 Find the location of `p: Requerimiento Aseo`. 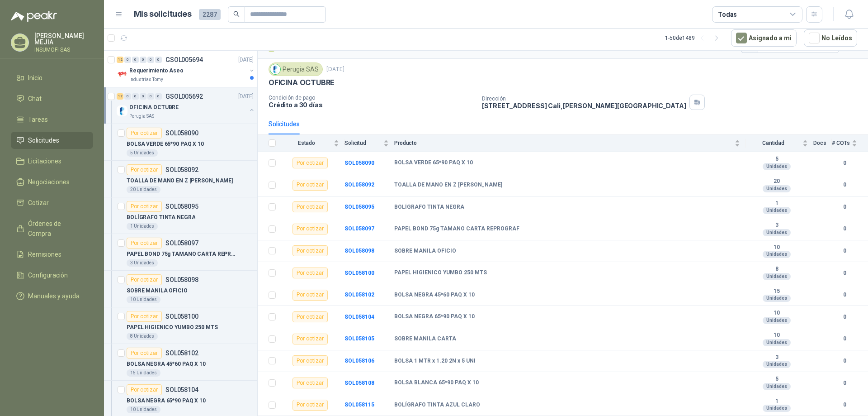

p: Requerimiento Aseo is located at coordinates (156, 70).